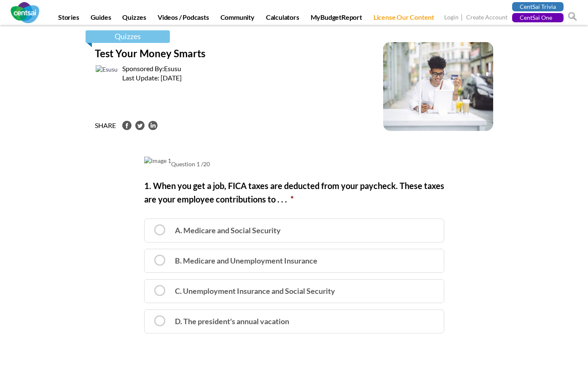 This screenshot has width=588, height=373. I want to click on a: Create Account, so click(487, 18).